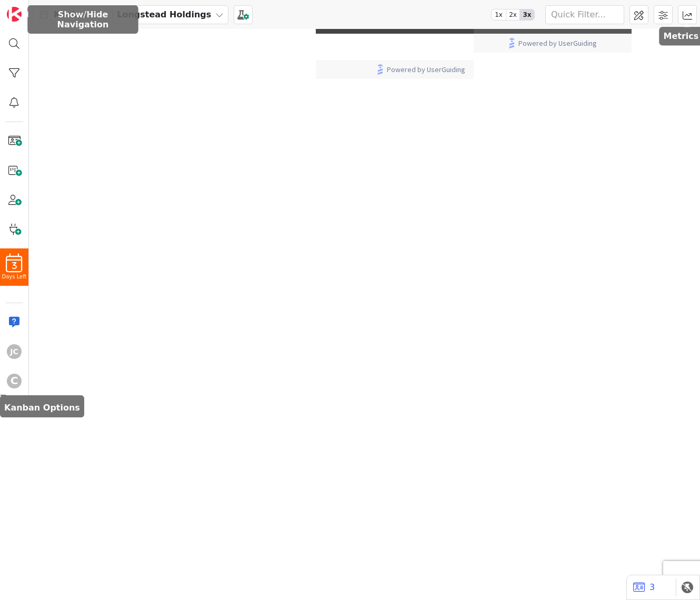  Describe the element at coordinates (14, 266) in the screenshot. I see `span: 3` at that location.